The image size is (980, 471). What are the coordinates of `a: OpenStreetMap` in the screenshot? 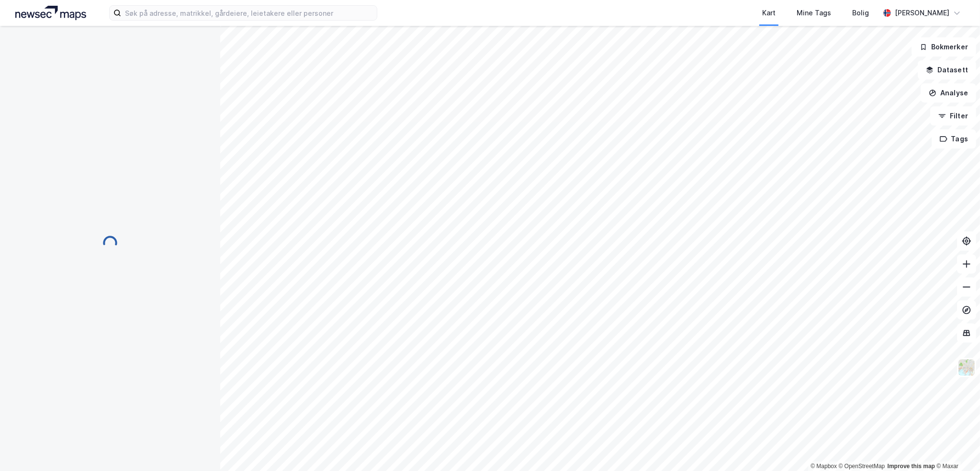 It's located at (862, 466).